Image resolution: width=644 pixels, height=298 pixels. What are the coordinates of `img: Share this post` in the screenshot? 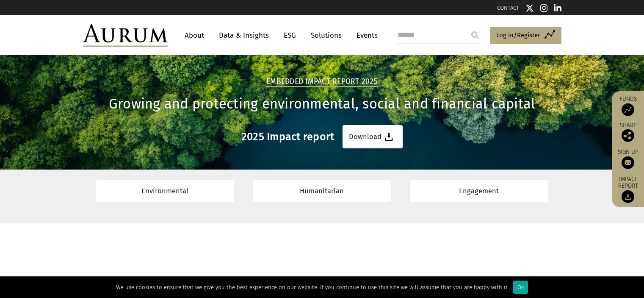 It's located at (628, 135).